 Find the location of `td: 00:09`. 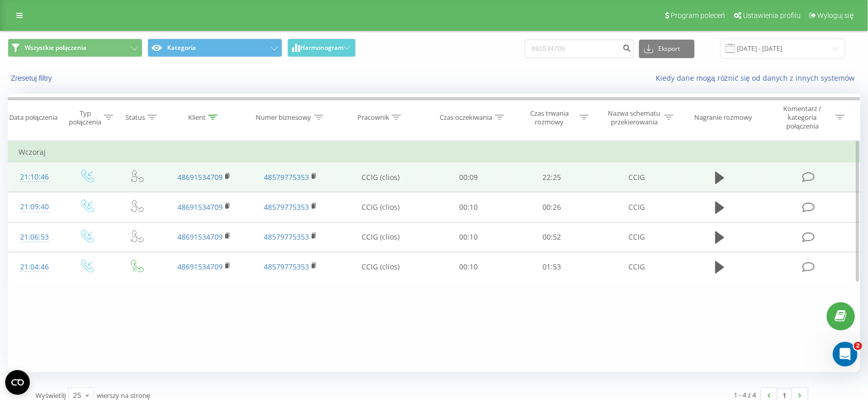

td: 00:09 is located at coordinates (469, 177).